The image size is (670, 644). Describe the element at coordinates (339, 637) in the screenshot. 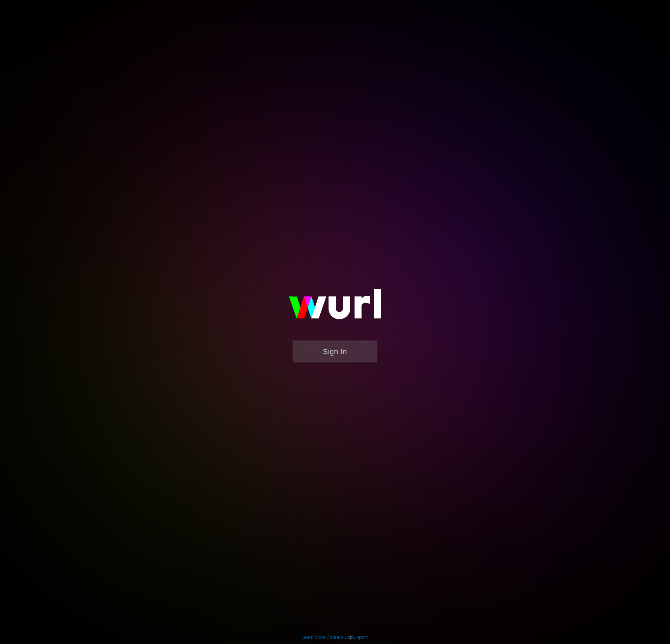

I see `a: Contact Us` at that location.